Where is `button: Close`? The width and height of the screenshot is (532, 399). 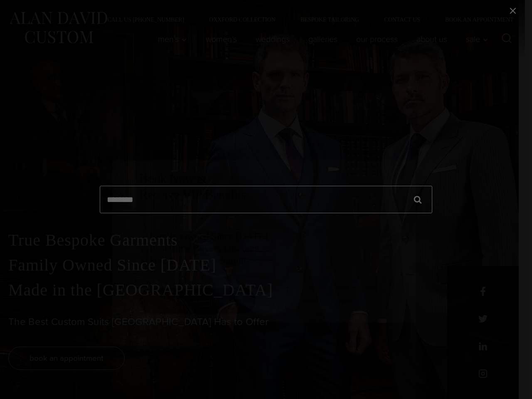
button: Close is located at coordinates (416, 77).